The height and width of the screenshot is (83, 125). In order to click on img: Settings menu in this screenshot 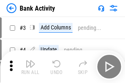, I will do `click(113, 8)`.